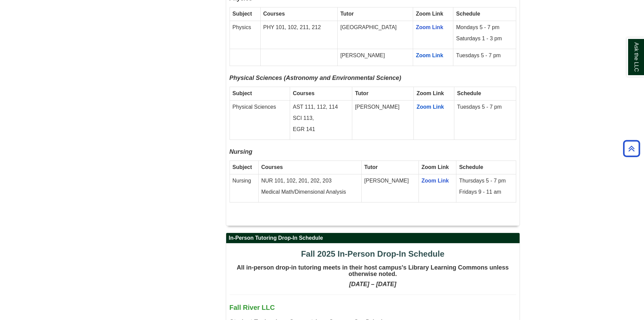 This screenshot has height=320, width=644. Describe the element at coordinates (373, 238) in the screenshot. I see `h2: In-Person Tutoring Drop-In Schedule` at that location.